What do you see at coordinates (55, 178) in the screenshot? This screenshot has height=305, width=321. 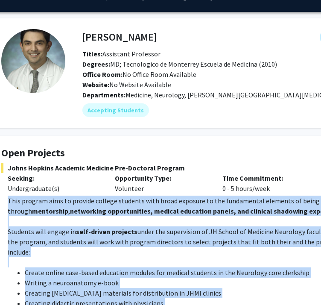 I see `p: Seeking:` at bounding box center [55, 178].